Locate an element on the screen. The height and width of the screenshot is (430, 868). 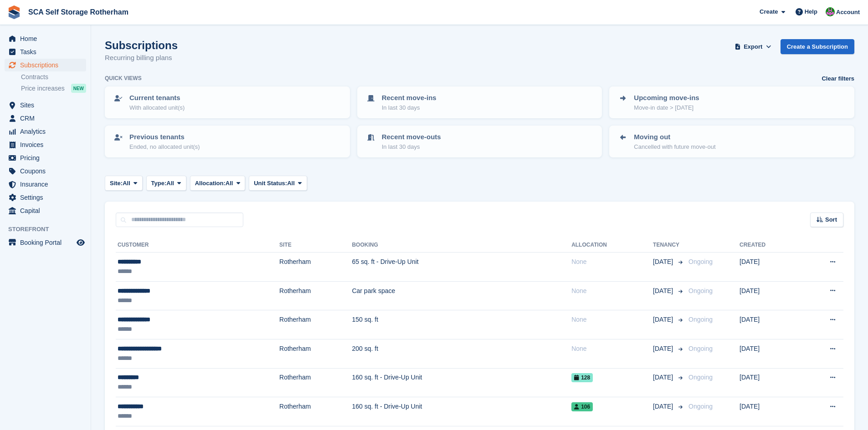
span: Insurance is located at coordinates (47, 184).